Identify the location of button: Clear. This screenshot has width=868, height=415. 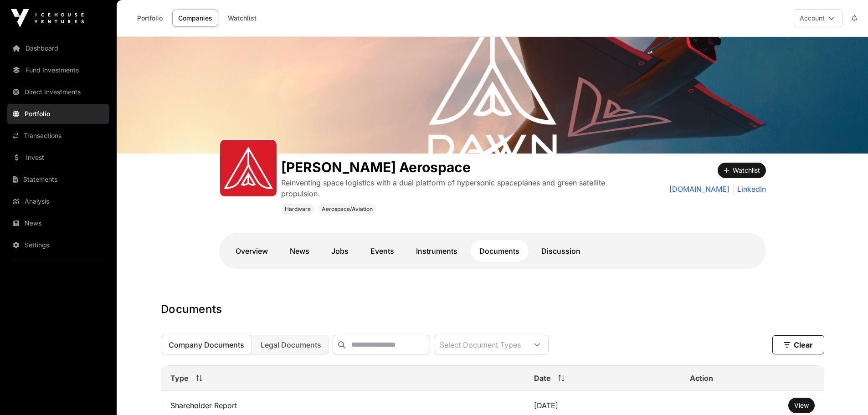
(798, 345).